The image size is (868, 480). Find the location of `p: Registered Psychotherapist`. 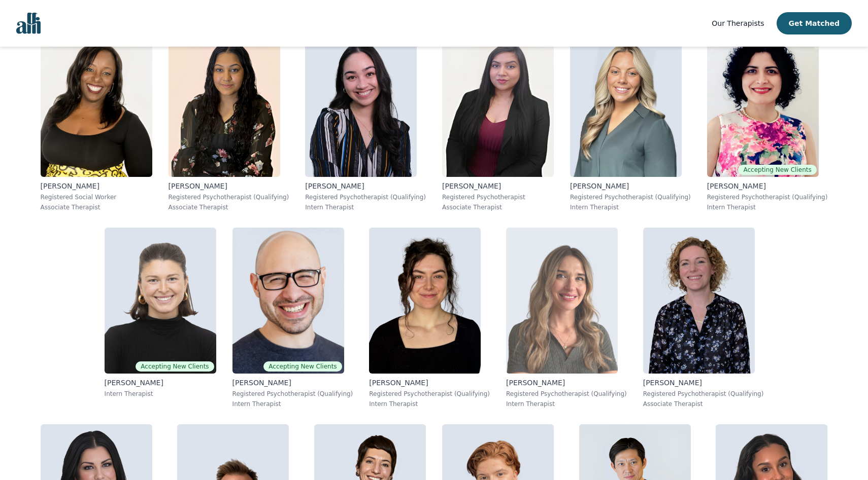

p: Registered Psychotherapist is located at coordinates (498, 198).